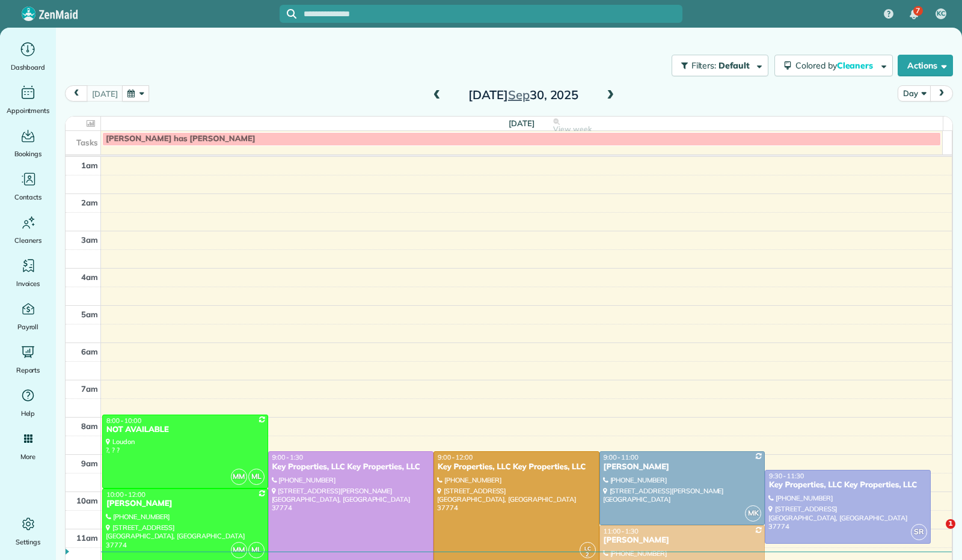  What do you see at coordinates (941, 14) in the screenshot?
I see `span: KC` at bounding box center [941, 14].